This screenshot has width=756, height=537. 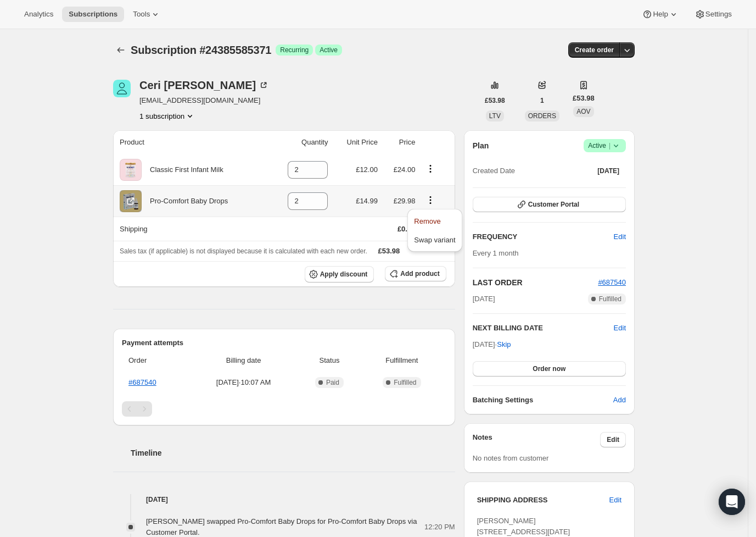 What do you see at coordinates (595, 50) in the screenshot?
I see `button: Create order` at bounding box center [595, 50].